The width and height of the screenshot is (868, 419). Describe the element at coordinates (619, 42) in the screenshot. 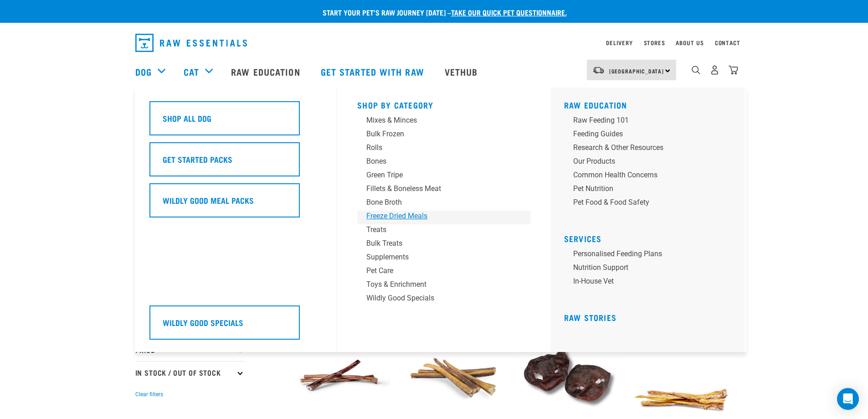

I see `a: Delivery` at that location.